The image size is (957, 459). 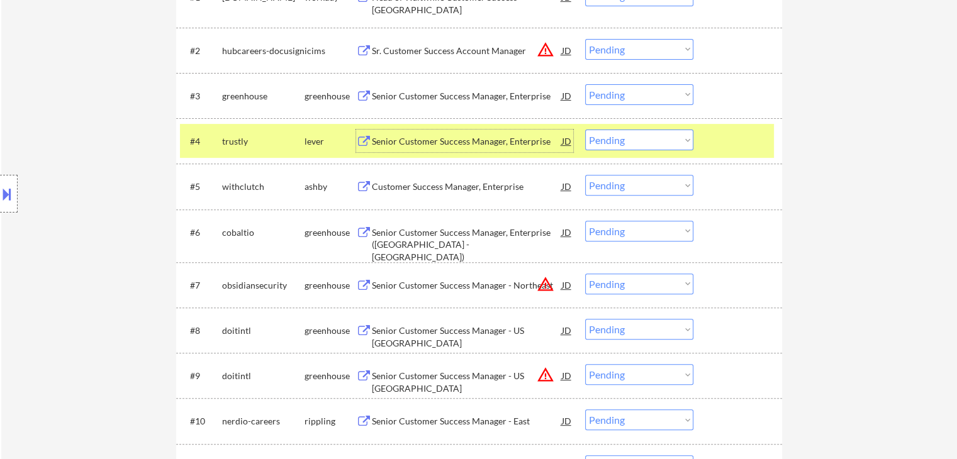 What do you see at coordinates (467, 187) in the screenshot?
I see `div: Customer Success Manager, Enterprise` at bounding box center [467, 187].